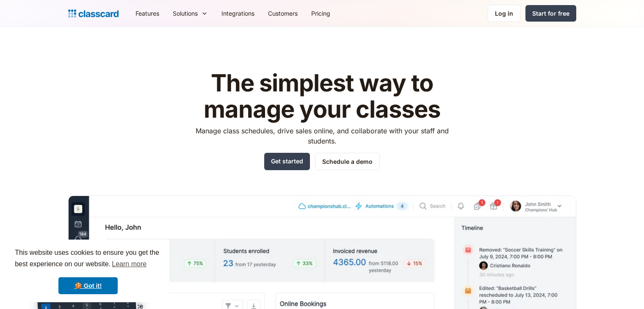 The height and width of the screenshot is (309, 644). Describe the element at coordinates (322, 136) in the screenshot. I see `p: Manage class schedules, drive sales online, and collaborate with your staff and students.` at that location.